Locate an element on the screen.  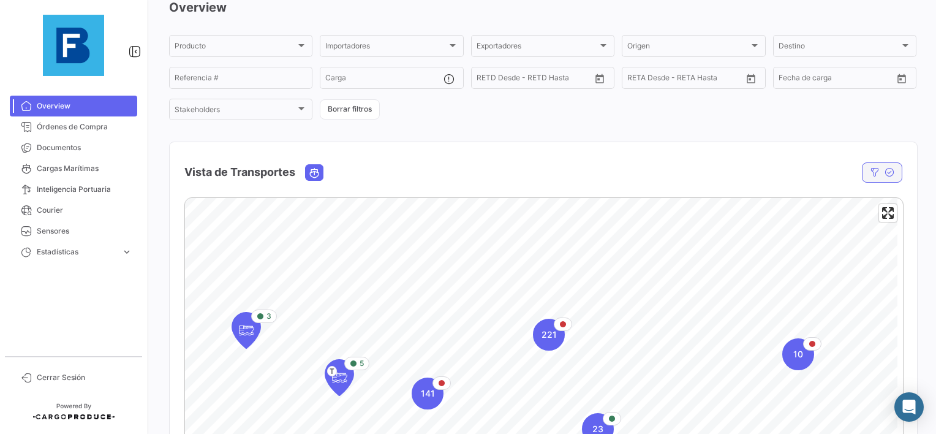
span: Producto is located at coordinates (235, 48).